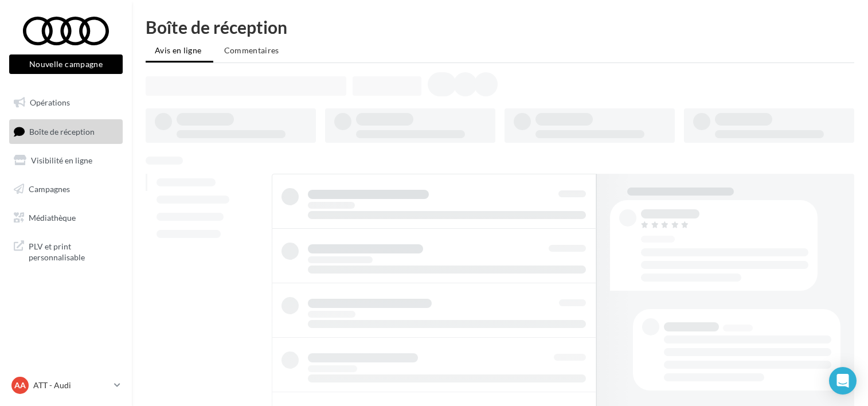  Describe the element at coordinates (62, 131) in the screenshot. I see `span: Boîte de réception` at that location.